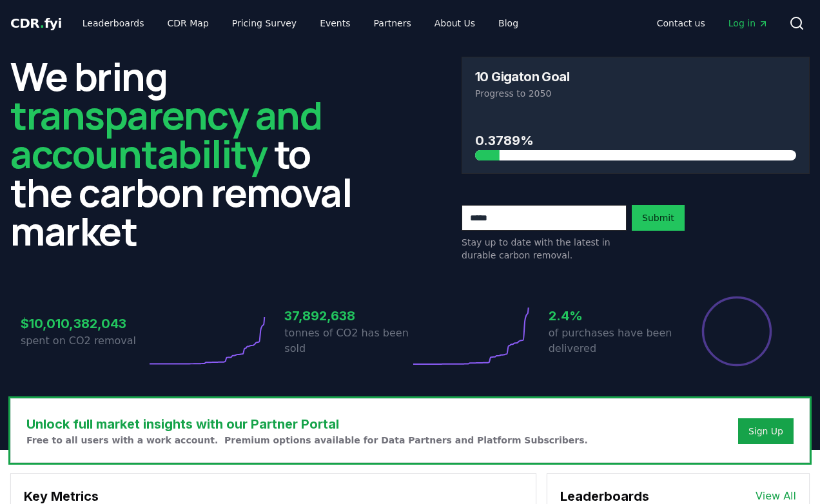  What do you see at coordinates (264, 23) in the screenshot?
I see `a: Pricing Survey` at bounding box center [264, 23].